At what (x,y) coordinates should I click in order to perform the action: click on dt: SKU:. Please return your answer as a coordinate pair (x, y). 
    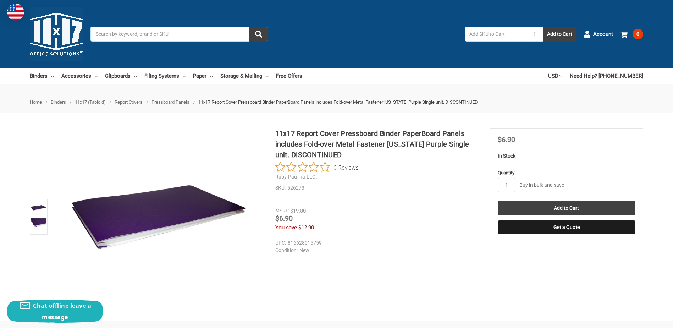
    Looking at the image, I should click on (280, 188).